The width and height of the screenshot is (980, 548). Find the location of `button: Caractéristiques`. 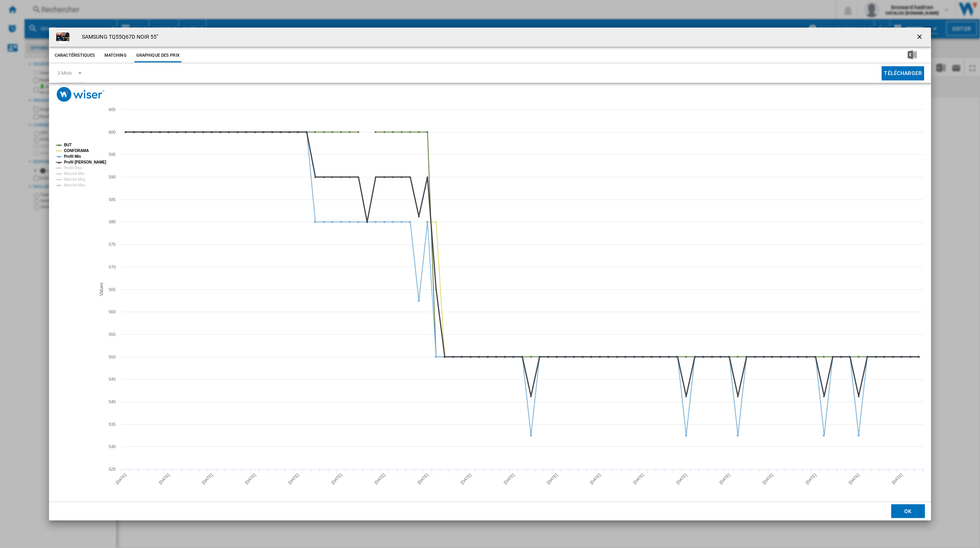

button: Caractéristiques is located at coordinates (75, 56).